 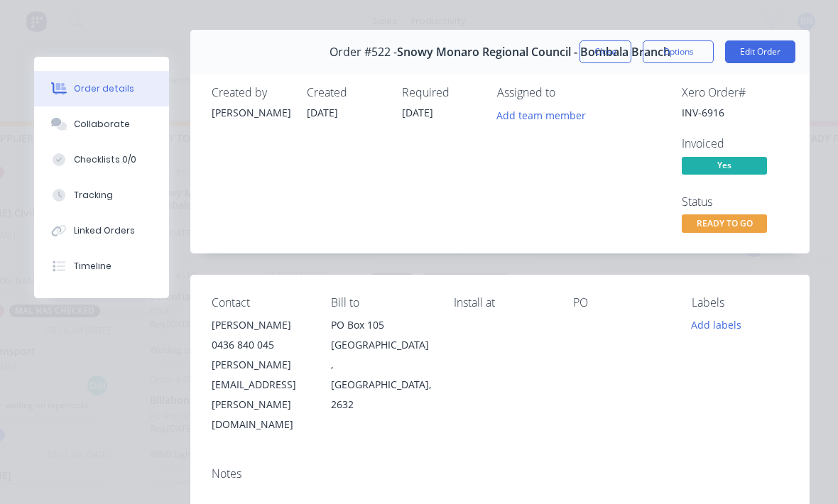 What do you see at coordinates (725, 165) in the screenshot?
I see `span: Yes` at bounding box center [725, 165].